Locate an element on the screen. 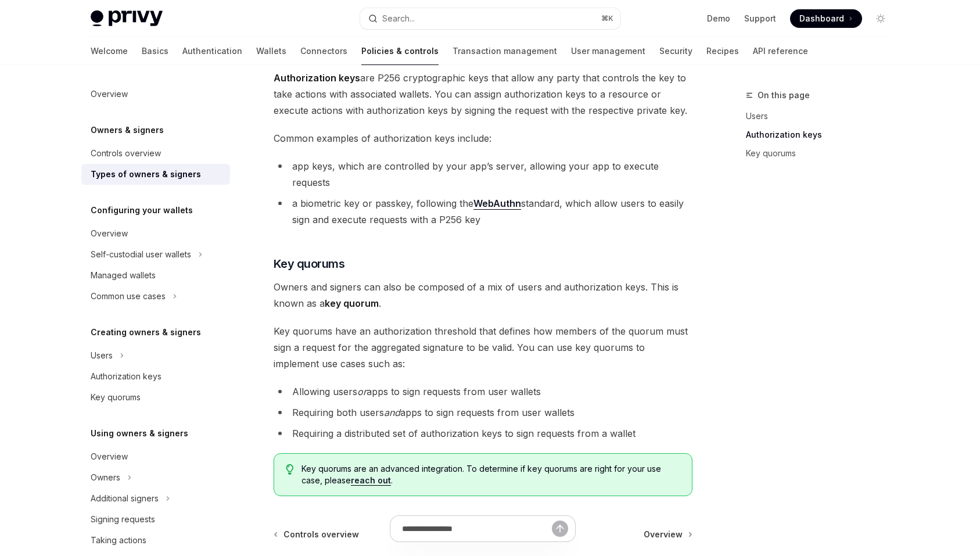 Image resolution: width=980 pixels, height=556 pixels. svg: Tip is located at coordinates (290, 469).